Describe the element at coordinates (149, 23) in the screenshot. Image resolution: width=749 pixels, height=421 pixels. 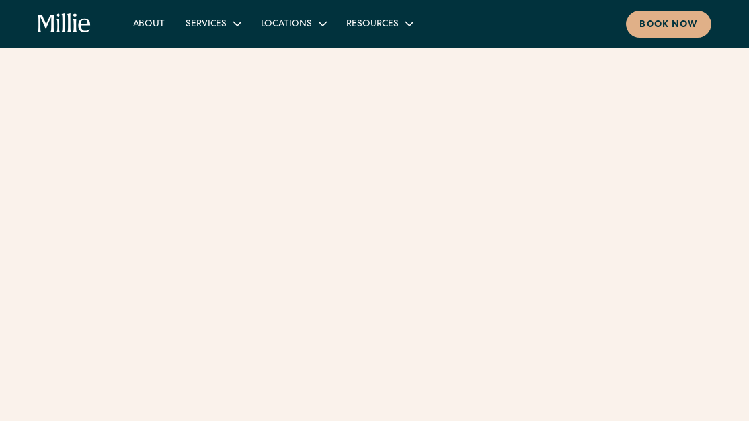
I see `a: About` at that location.